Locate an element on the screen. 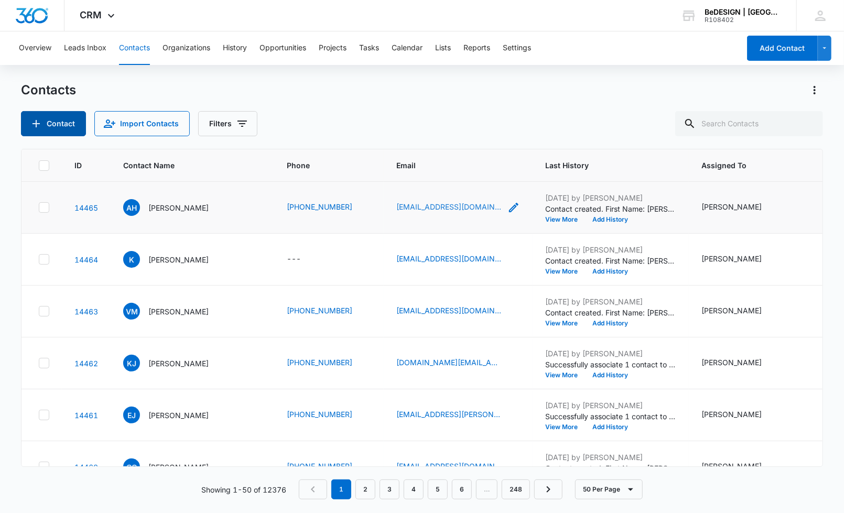 The height and width of the screenshot is (513, 844). div: account id is located at coordinates (743, 20).